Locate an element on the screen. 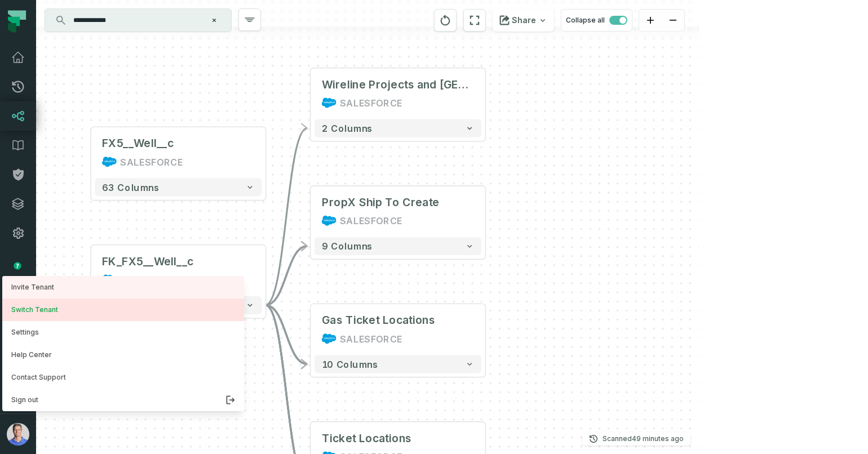 This screenshot has width=868, height=454. button: Share is located at coordinates (523, 20).